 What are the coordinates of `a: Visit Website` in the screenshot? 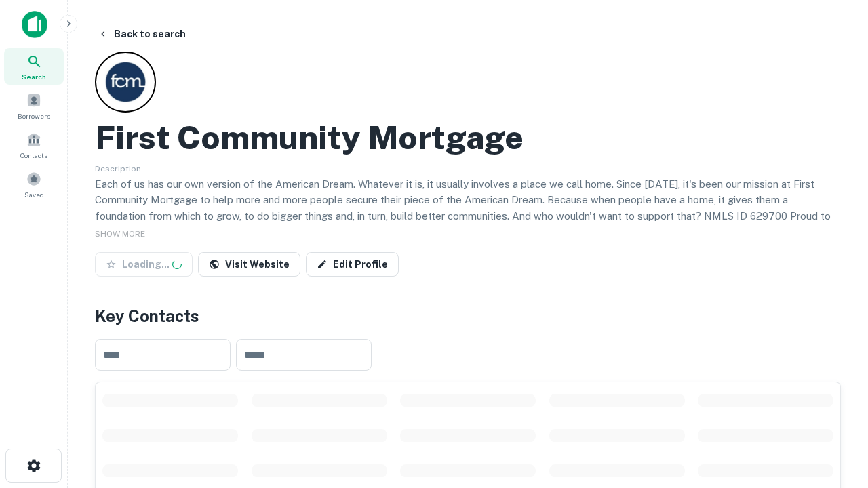 It's located at (249, 264).